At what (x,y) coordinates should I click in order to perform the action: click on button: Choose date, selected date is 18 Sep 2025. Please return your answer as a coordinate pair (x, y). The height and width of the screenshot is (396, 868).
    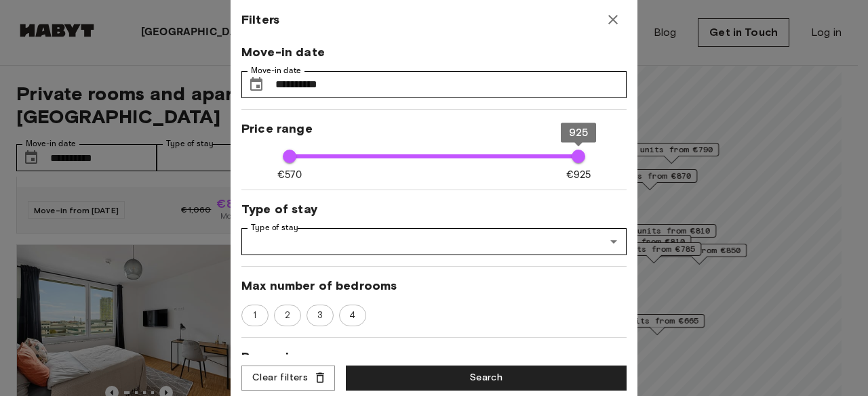
    Looking at the image, I should click on (256, 85).